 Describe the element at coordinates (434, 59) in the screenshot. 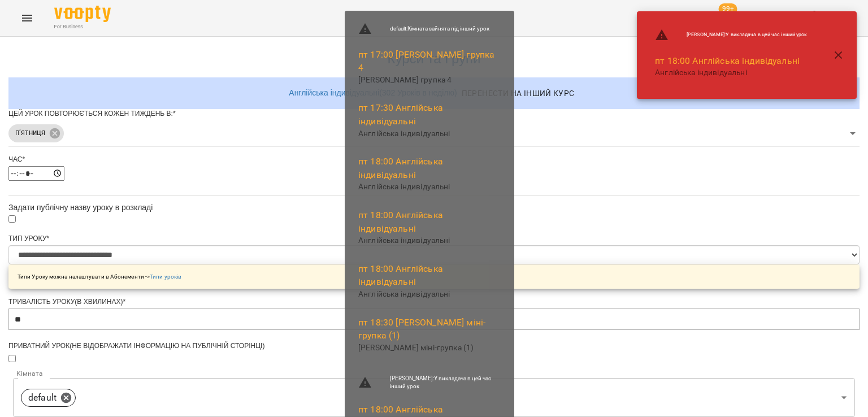

I see `h3: Курси та Групи` at that location.